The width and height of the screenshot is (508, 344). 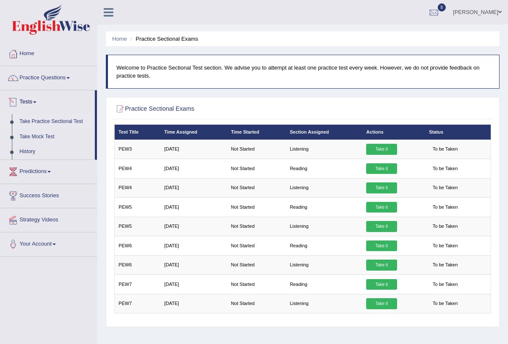 What do you see at coordinates (49, 194) in the screenshot?
I see `a: Success Stories` at bounding box center [49, 194].